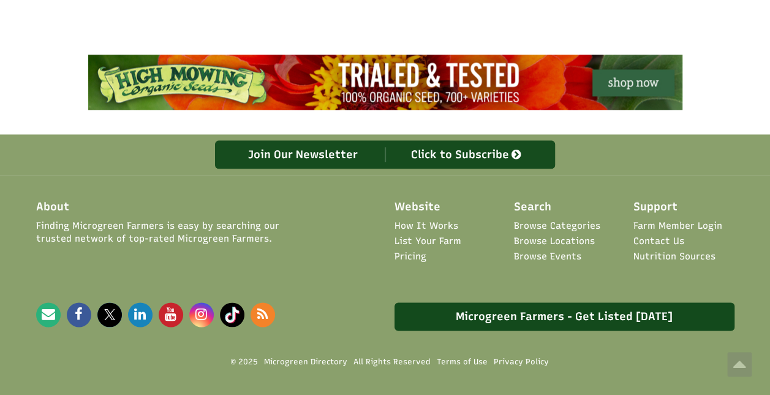 This screenshot has height=395, width=770. I want to click on span: Search, so click(532, 207).